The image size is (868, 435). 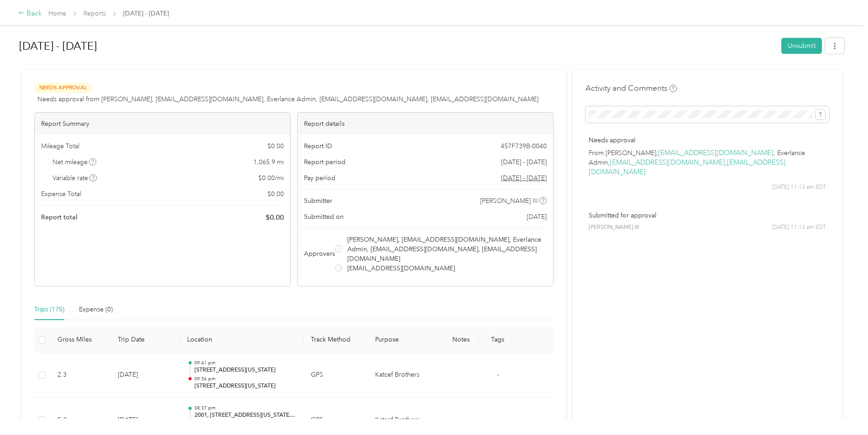 I want to click on h4: Activity and Comments, so click(x=631, y=88).